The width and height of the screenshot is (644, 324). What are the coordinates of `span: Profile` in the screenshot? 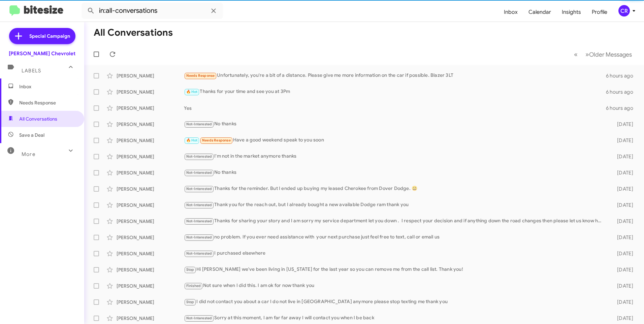 It's located at (600, 12).